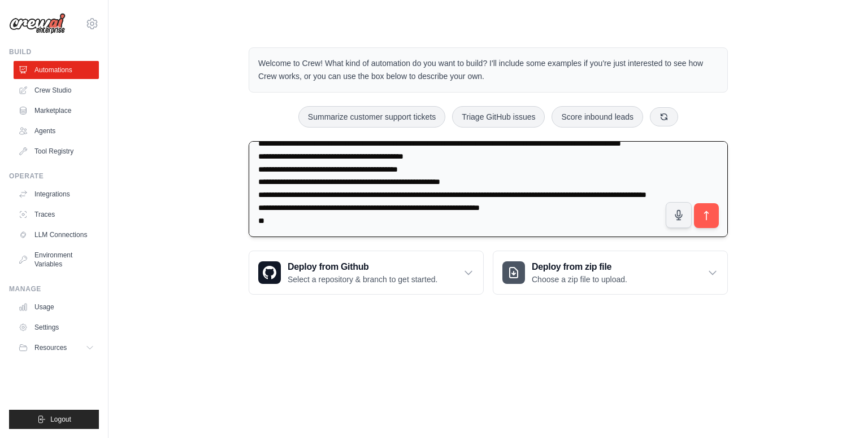 This screenshot has width=868, height=438. I want to click on h3: Deploy from Github, so click(362, 268).